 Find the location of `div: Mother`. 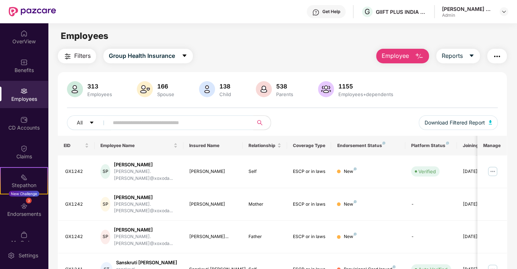

div: Mother is located at coordinates (265, 204).